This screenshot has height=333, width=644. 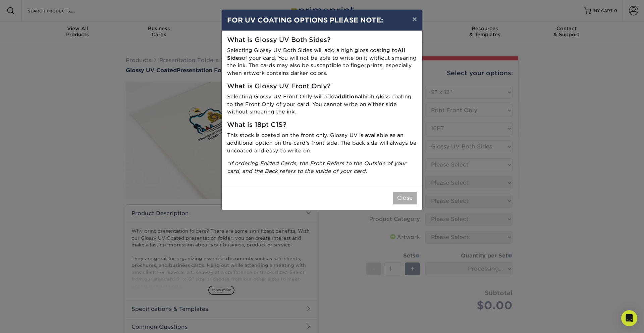 I want to click on h4: FOR UV COATING OPTIONS PLEASE NOTE:, so click(x=322, y=20).